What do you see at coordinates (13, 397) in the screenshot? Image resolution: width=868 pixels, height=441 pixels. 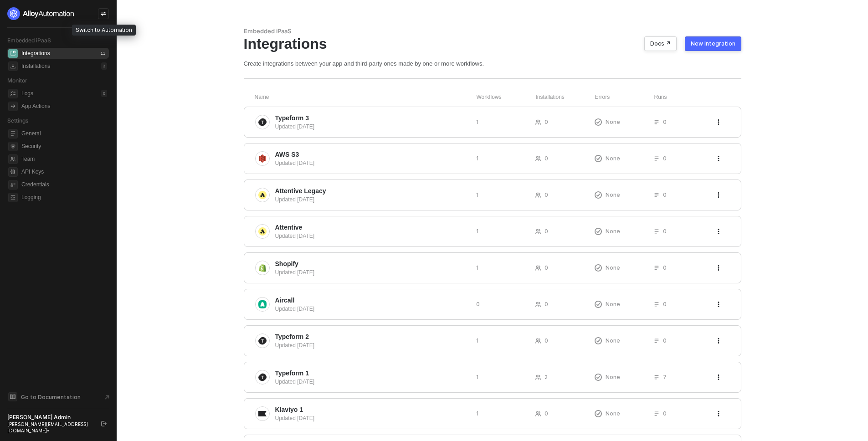 I see `span: documentation` at bounding box center [13, 397].